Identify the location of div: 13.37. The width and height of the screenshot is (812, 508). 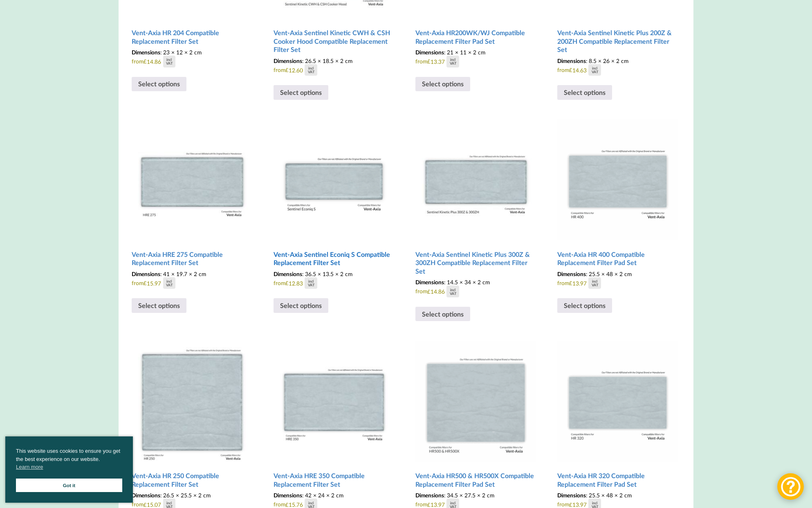
(443, 62).